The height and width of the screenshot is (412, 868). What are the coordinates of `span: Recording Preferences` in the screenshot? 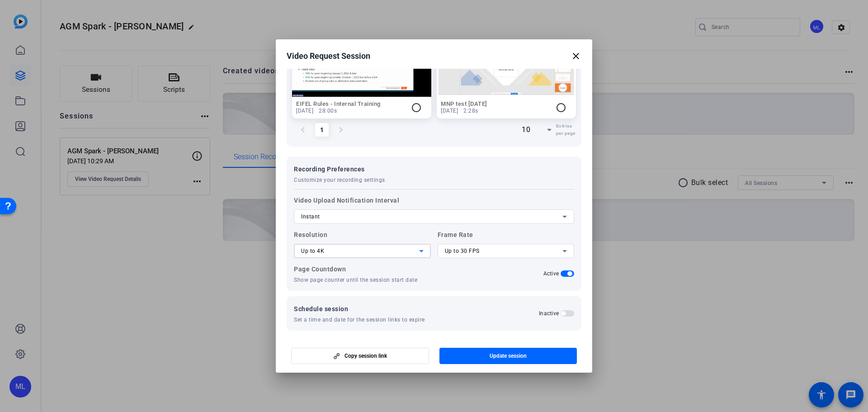 It's located at (339, 169).